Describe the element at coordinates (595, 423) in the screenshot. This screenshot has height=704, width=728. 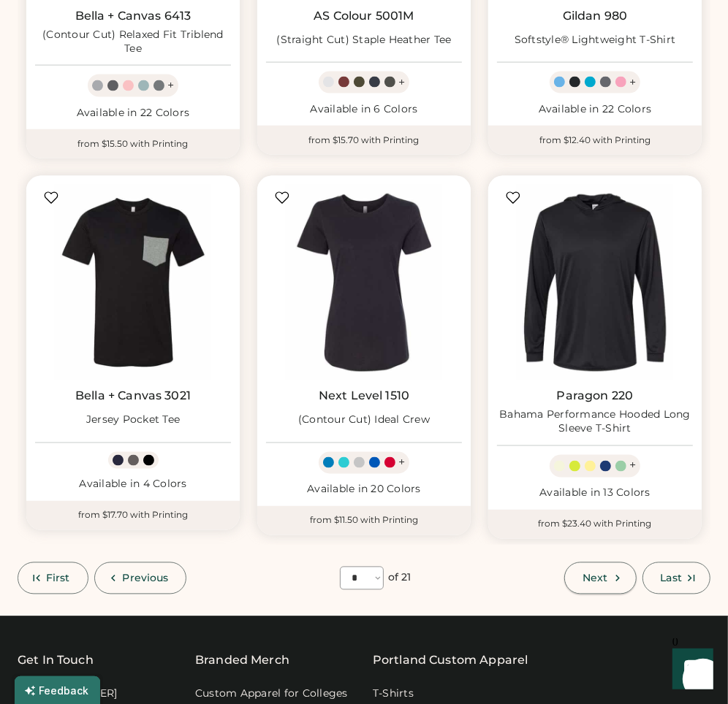
I see `div: Bahama Performance Hooded Long Sleeve T-Shirt` at that location.